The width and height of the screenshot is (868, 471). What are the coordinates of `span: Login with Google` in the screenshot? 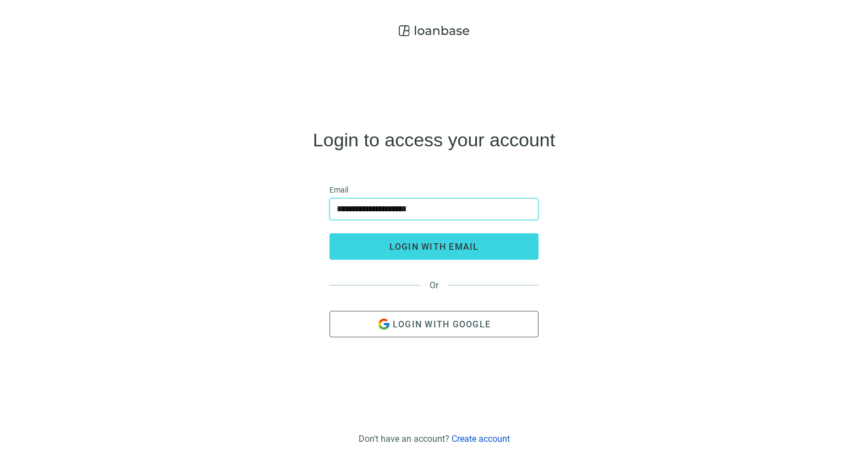 It's located at (442, 324).